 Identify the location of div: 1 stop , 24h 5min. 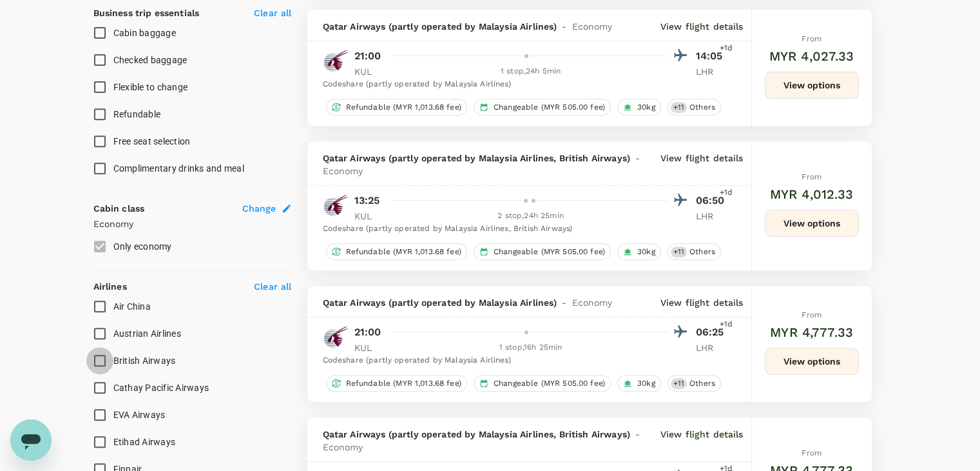
(531, 72).